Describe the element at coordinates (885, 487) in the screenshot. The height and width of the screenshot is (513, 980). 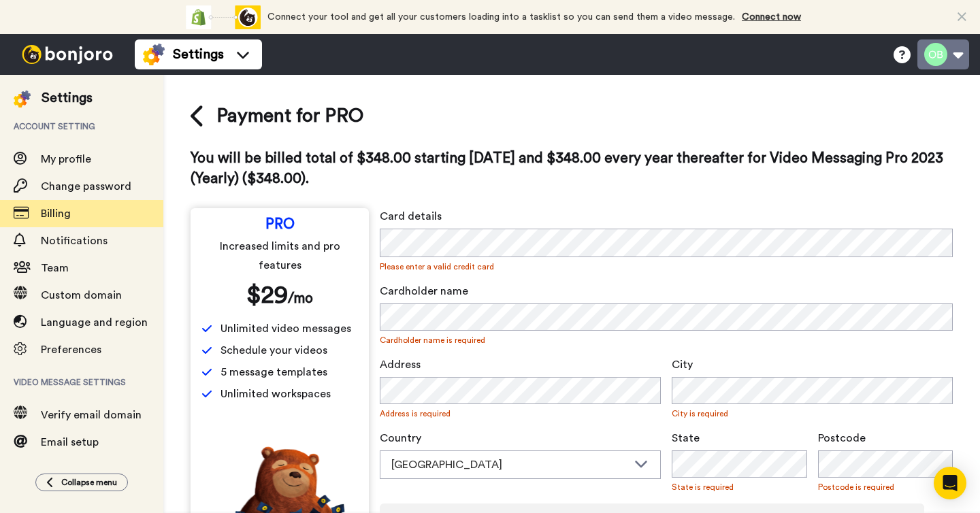
I see `span: Postcode is required` at that location.